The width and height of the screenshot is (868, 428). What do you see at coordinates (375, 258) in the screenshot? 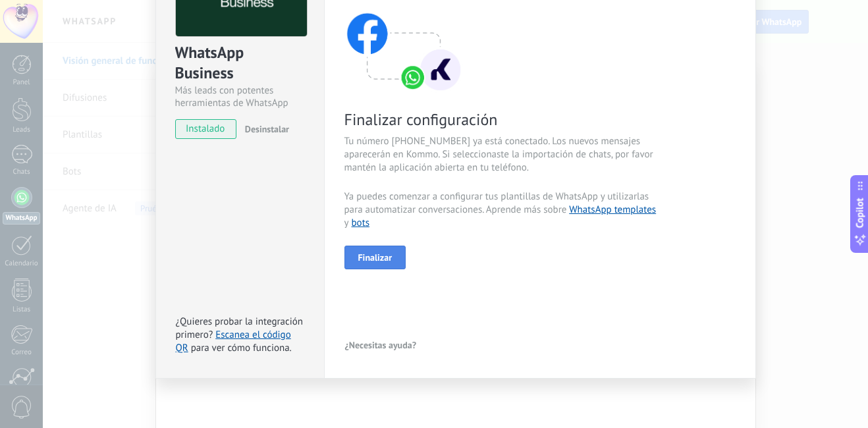
I see `span: Finalizar` at bounding box center [375, 258].